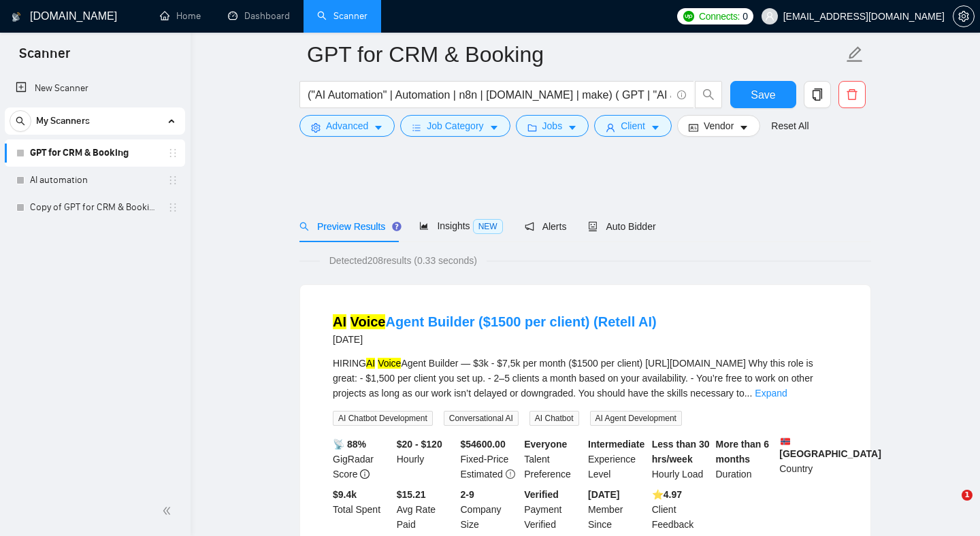 This screenshot has width=980, height=536. What do you see at coordinates (770, 393) in the screenshot?
I see `a: Expand` at bounding box center [770, 393].